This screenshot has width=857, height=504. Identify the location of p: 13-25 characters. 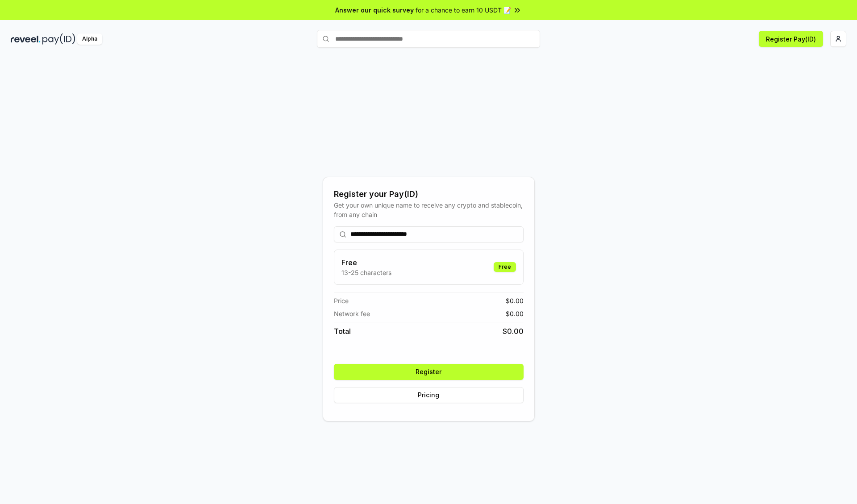
(366, 272).